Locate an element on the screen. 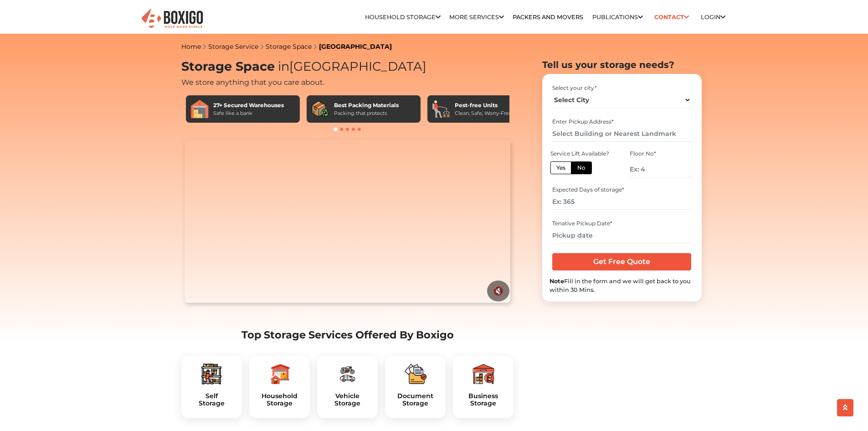 This screenshot has width=868, height=431. a: SelfStorage is located at coordinates (211, 400).